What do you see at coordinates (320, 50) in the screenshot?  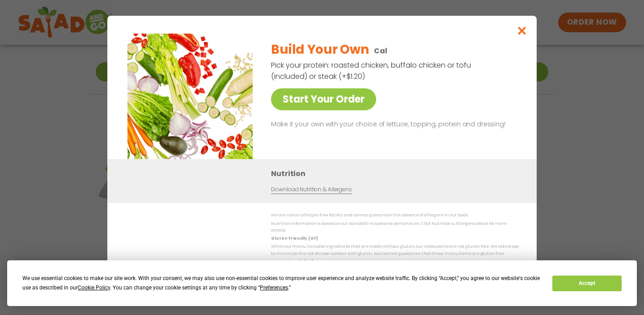 I see `h2: Build Your Own` at bounding box center [320, 50].